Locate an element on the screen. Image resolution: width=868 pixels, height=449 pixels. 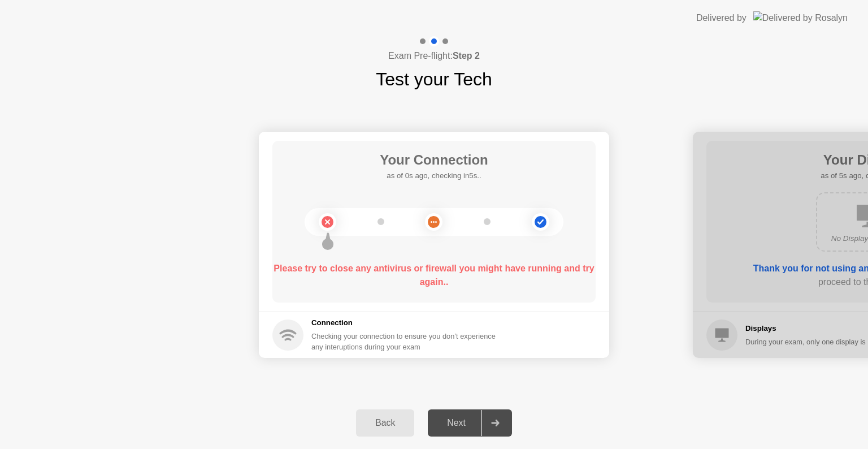
h5: Connection is located at coordinates (407, 323).